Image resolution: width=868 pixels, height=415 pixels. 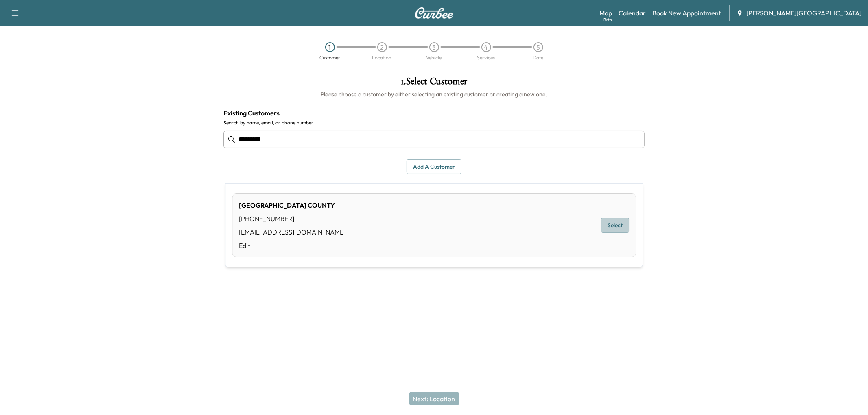 I want to click on a: MapBeta, so click(x=605, y=13).